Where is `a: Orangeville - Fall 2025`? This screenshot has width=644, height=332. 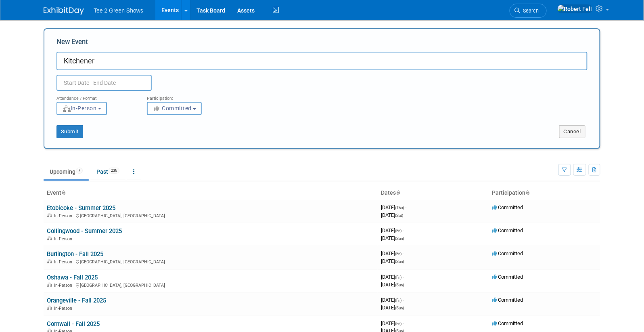 a: Orangeville - Fall 2025 is located at coordinates (76, 301).